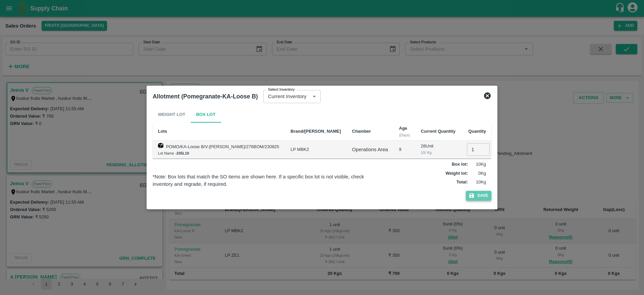  Describe the element at coordinates (478, 173) in the screenshot. I see `p: 0 Kg` at that location.